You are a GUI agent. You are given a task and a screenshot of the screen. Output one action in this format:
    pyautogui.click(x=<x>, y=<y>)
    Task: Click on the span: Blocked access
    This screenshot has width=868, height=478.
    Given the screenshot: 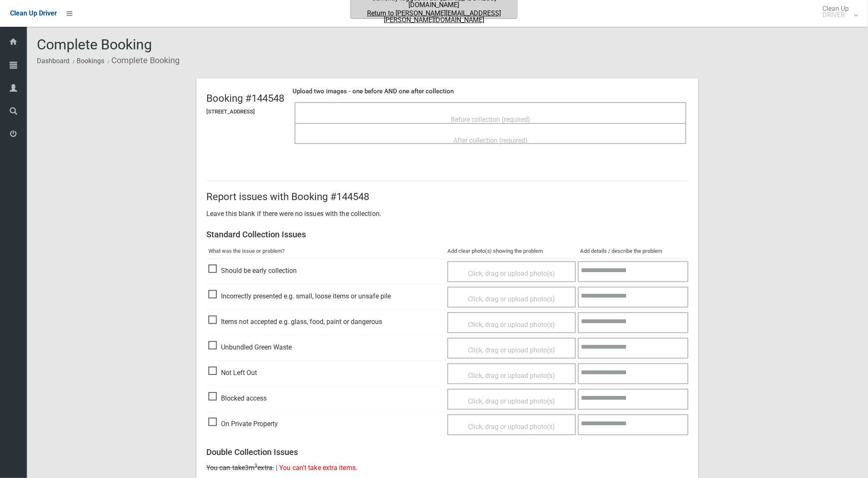 What is the action you would take?
    pyautogui.click(x=237, y=399)
    